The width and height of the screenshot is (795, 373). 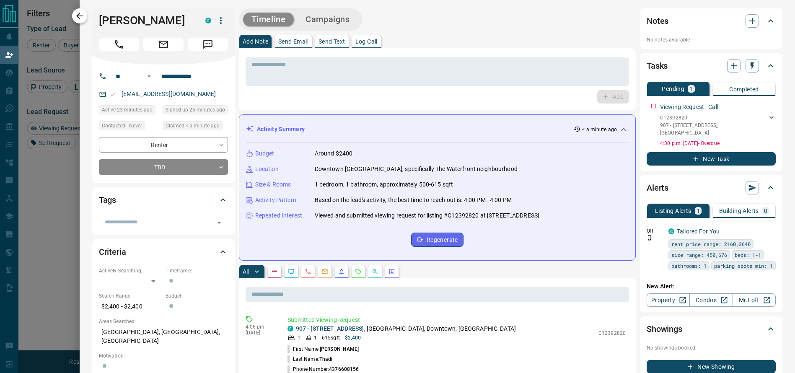 I want to click on div: Criteria, so click(x=163, y=252).